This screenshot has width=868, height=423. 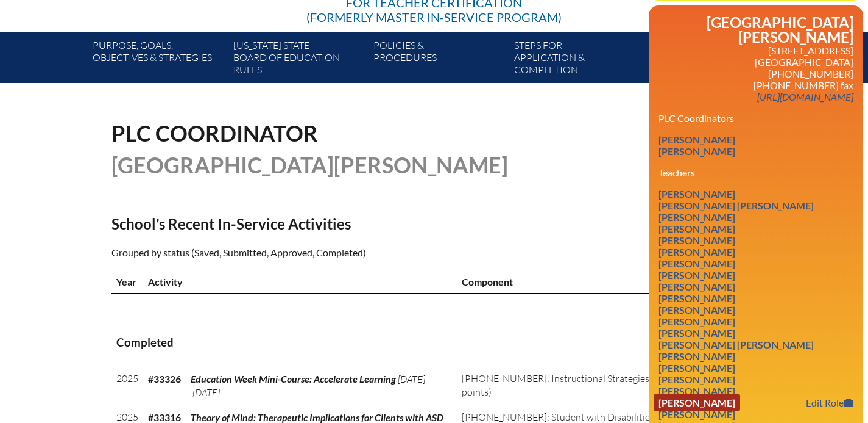 What do you see at coordinates (300, 282) in the screenshot?
I see `th: Activity` at bounding box center [300, 282].